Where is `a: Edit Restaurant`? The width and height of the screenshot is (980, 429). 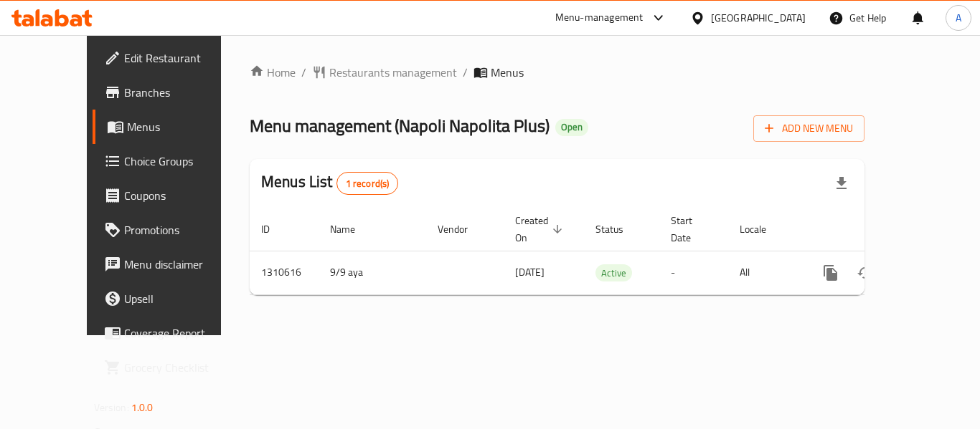
a: Edit Restaurant is located at coordinates (172, 58).